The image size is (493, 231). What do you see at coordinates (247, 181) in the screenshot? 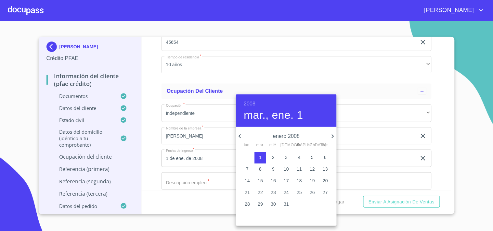
I see `p: 14` at bounding box center [247, 181].